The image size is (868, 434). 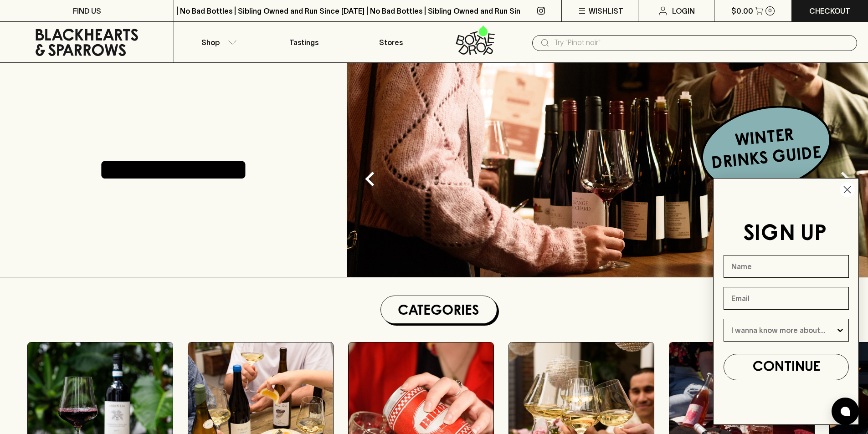 What do you see at coordinates (847, 189) in the screenshot?
I see `button: Close dialog` at bounding box center [847, 189].